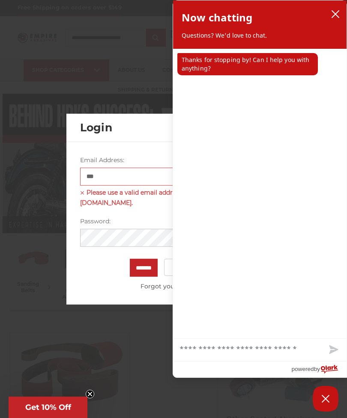  Describe the element at coordinates (248, 64) in the screenshot. I see `p: Thanks for stopping by! Can I help you with anything?` at that location.